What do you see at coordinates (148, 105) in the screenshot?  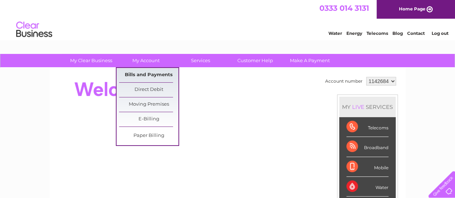 I see `a: Moving Premises` at bounding box center [148, 105].